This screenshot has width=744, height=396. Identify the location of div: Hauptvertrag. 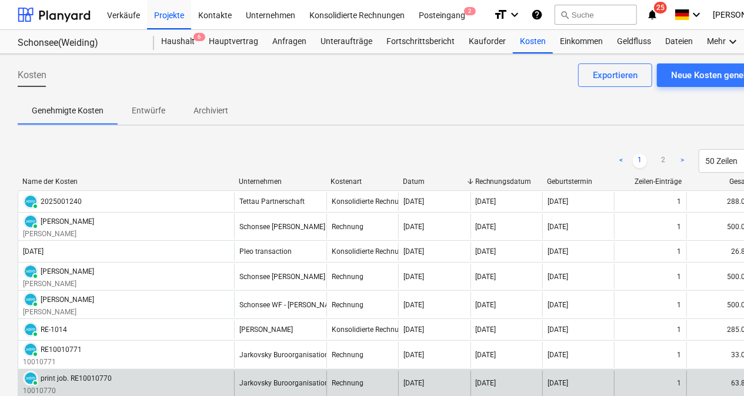
(233, 42).